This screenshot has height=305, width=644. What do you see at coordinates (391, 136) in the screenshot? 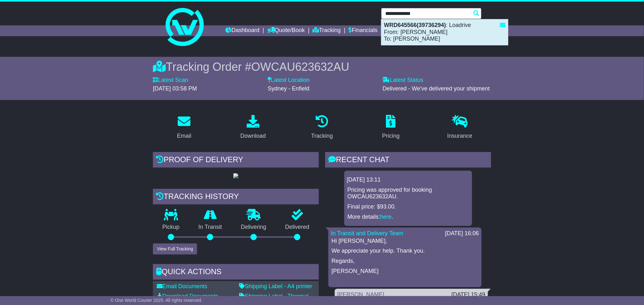
I see `div: Pricing` at bounding box center [391, 136].